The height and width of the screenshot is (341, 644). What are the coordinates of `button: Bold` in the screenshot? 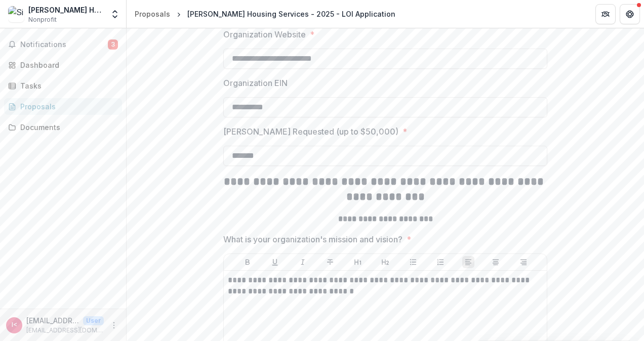 It's located at (248, 262).